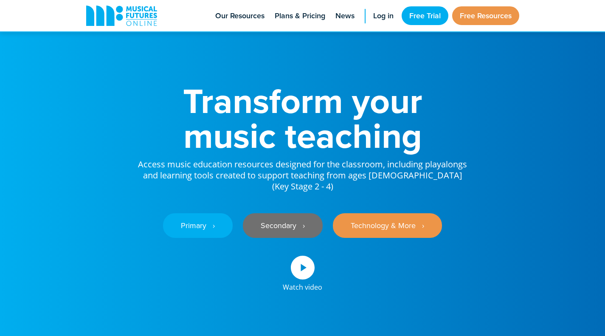  What do you see at coordinates (283, 225) in the screenshot?
I see `a: Secondary ‎‏‏‎ ‎ ›` at bounding box center [283, 225].